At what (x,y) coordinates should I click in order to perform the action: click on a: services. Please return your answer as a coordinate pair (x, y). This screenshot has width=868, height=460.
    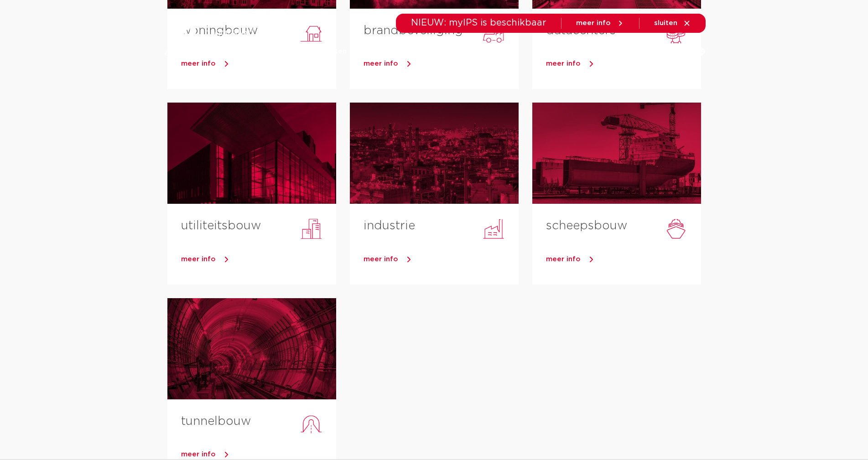
    Looking at the image, I should click on (550, 51).